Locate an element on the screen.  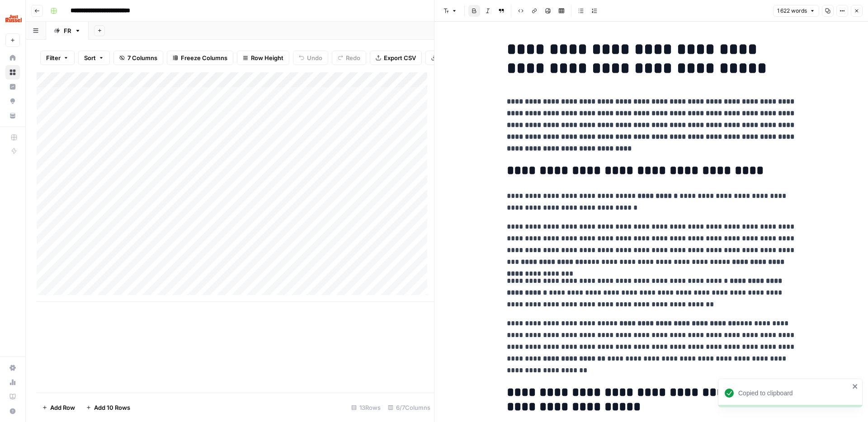
a: Insights is located at coordinates (13, 87).